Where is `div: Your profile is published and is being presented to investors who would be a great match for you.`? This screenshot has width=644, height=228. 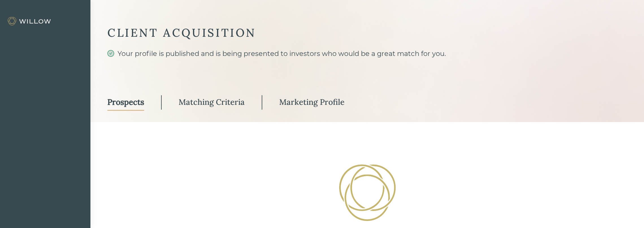
div: Your profile is published and is being presented to investors who would be a great match for you. is located at coordinates (367, 64).